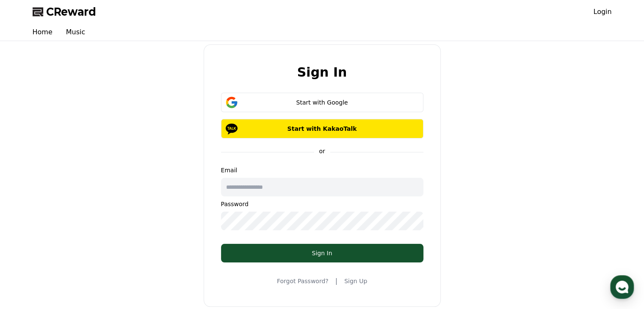  What do you see at coordinates (602, 12) in the screenshot?
I see `a: Login` at bounding box center [602, 12].